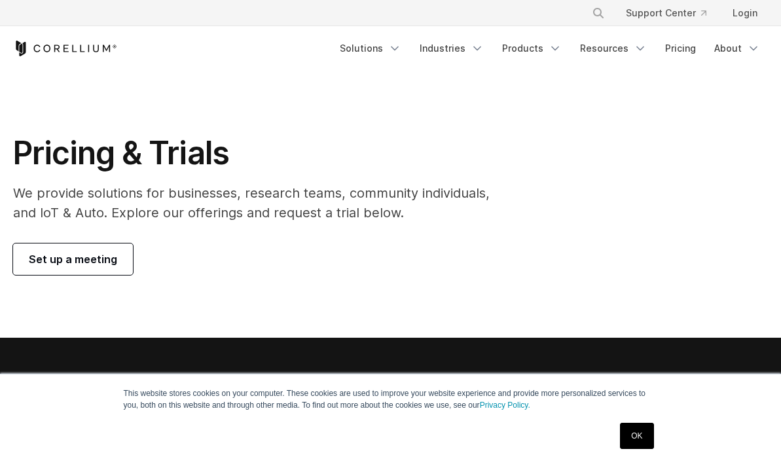 This screenshot has width=781, height=466. Describe the element at coordinates (65, 48) in the screenshot. I see `a: Corellium Home` at that location.